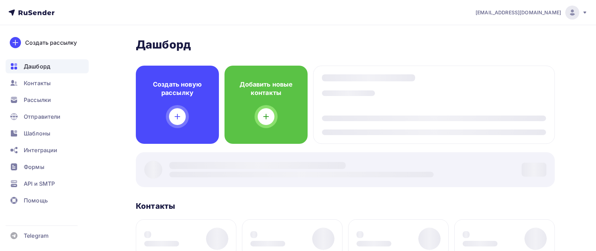 This screenshot has height=251, width=596. I want to click on span: Контакты, so click(37, 83).